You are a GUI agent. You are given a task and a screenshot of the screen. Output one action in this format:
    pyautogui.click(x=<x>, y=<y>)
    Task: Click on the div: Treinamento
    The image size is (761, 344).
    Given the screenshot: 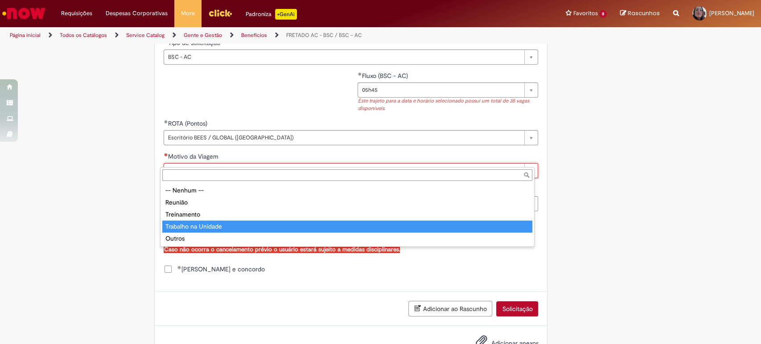 What is the action you would take?
    pyautogui.click(x=347, y=214)
    